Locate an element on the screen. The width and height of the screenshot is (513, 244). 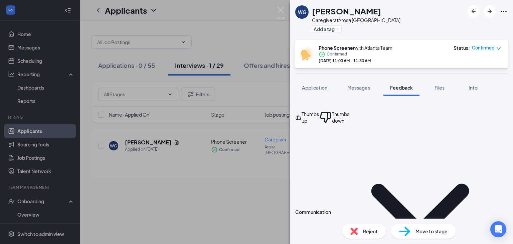
div: Thumbs up is located at coordinates (310, 117).